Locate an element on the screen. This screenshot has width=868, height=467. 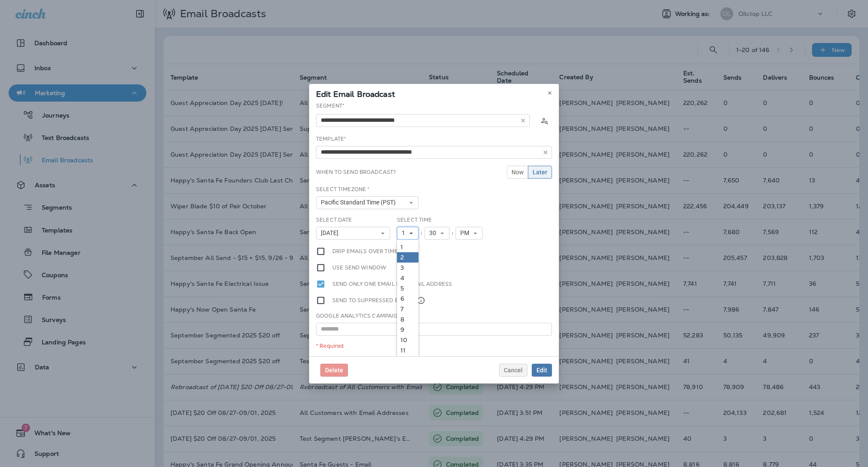
button: Delete is located at coordinates (334, 370).